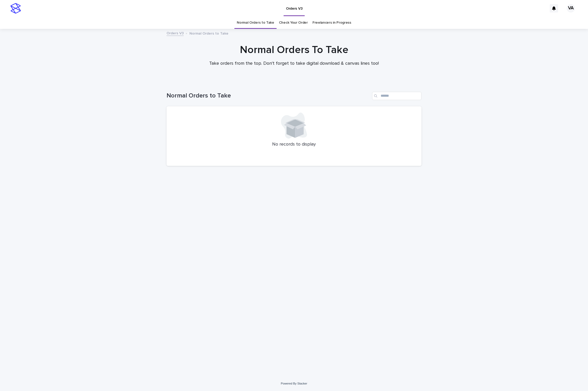 The width and height of the screenshot is (588, 391). I want to click on a: Freelancers in Progress, so click(331, 23).